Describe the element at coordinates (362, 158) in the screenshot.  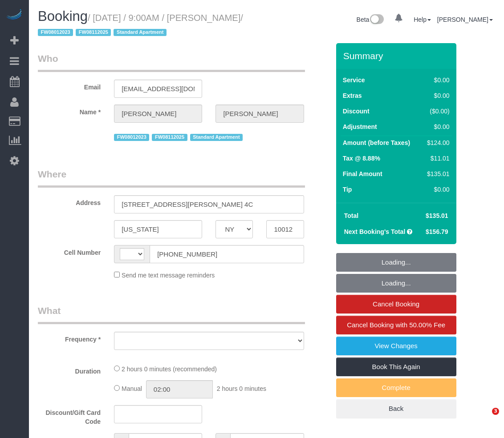
I see `label: Tax @ 8.88%` at that location.